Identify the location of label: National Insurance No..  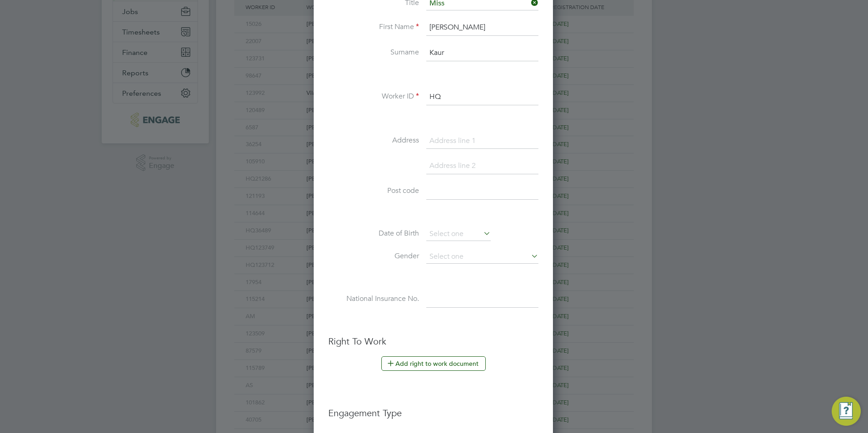
(374, 299).